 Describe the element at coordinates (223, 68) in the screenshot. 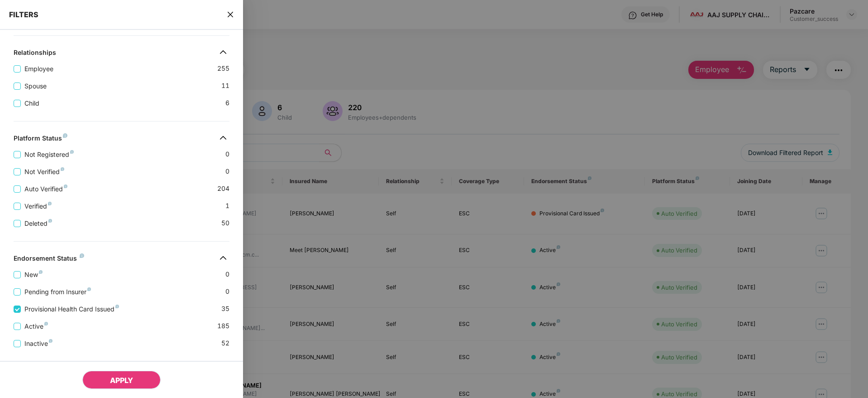

I see `span: 255` at that location.